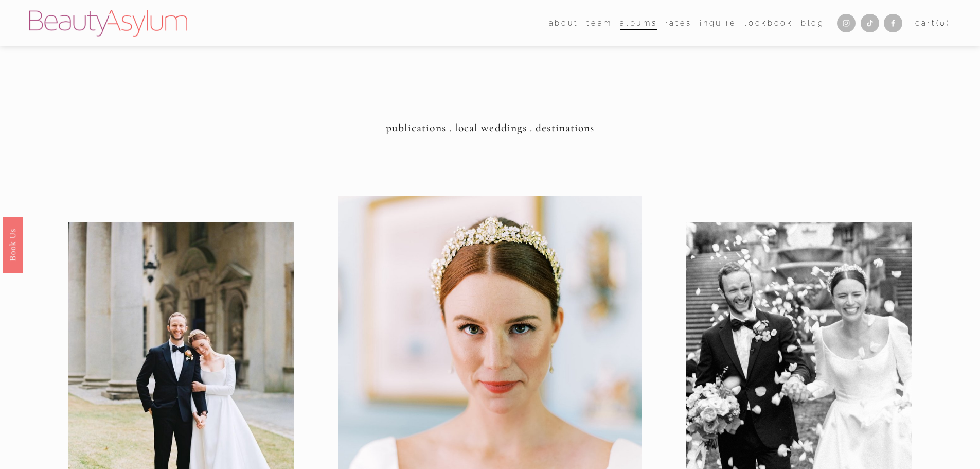 This screenshot has height=469, width=980. Describe the element at coordinates (639, 23) in the screenshot. I see `a: albums` at that location.